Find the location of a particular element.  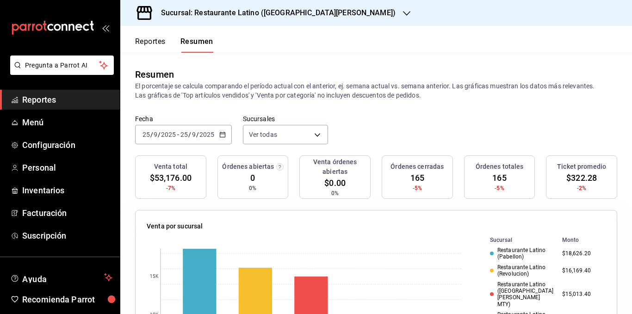

button: Resumen is located at coordinates (197, 45).